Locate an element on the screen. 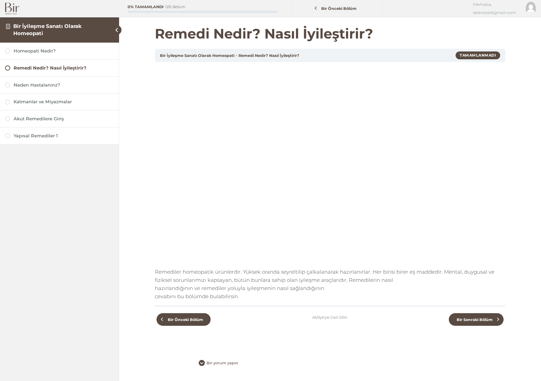  a: Akut Remedilere Giriş is located at coordinates (59, 118).